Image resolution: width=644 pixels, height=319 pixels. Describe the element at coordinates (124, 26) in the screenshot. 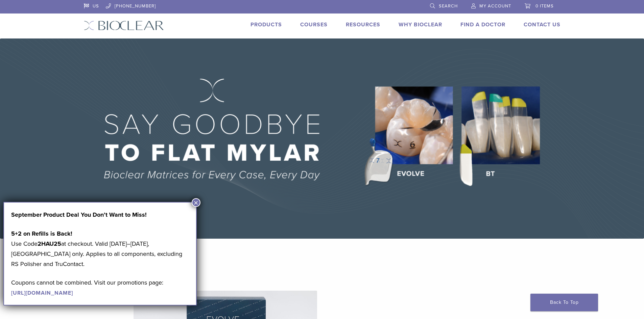

I see `img: Bioclear` at that location.